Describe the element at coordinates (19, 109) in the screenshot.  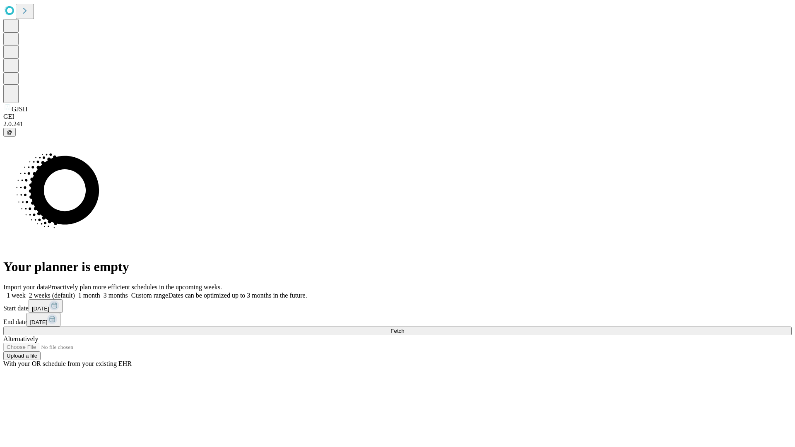
I see `span: GJSH` at that location.